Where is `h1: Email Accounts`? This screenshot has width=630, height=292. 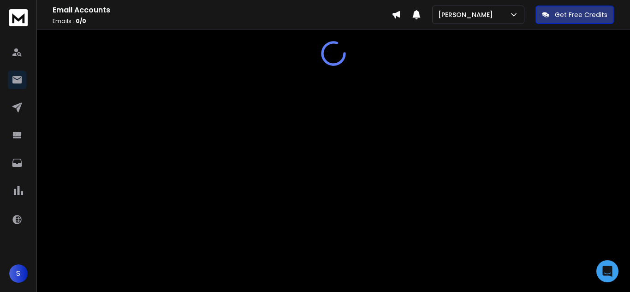 h1: Email Accounts is located at coordinates (222, 10).